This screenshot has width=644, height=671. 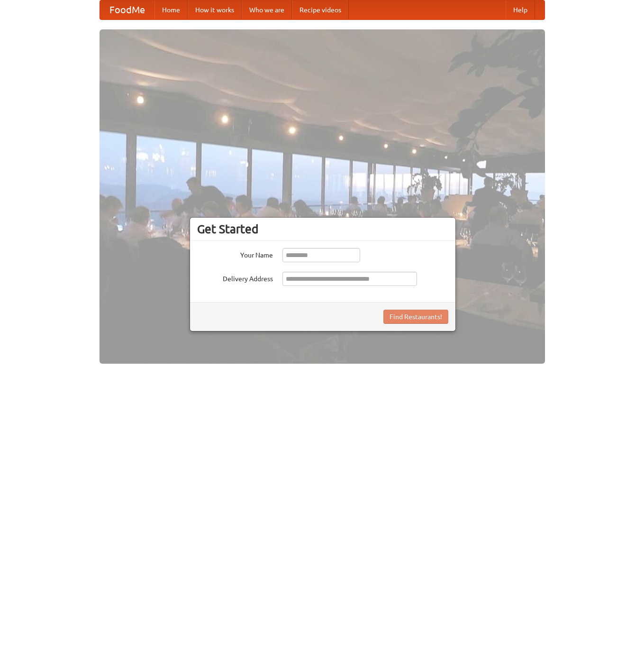 I want to click on label: Your Name, so click(x=235, y=253).